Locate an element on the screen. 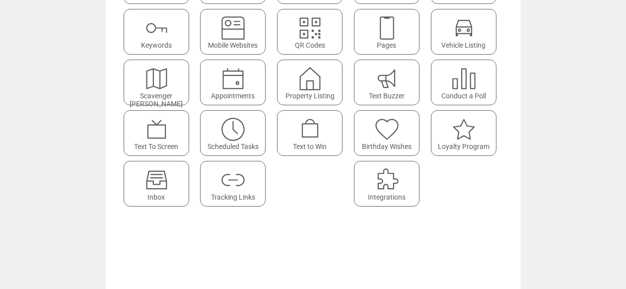 The image size is (626, 289). span: Integrations is located at coordinates (387, 197).